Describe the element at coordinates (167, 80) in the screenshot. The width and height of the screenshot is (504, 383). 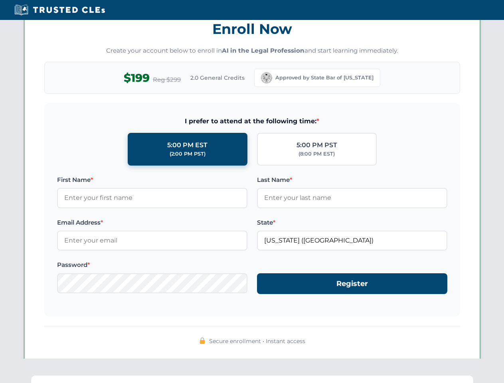
I see `span: Reg $299` at that location.